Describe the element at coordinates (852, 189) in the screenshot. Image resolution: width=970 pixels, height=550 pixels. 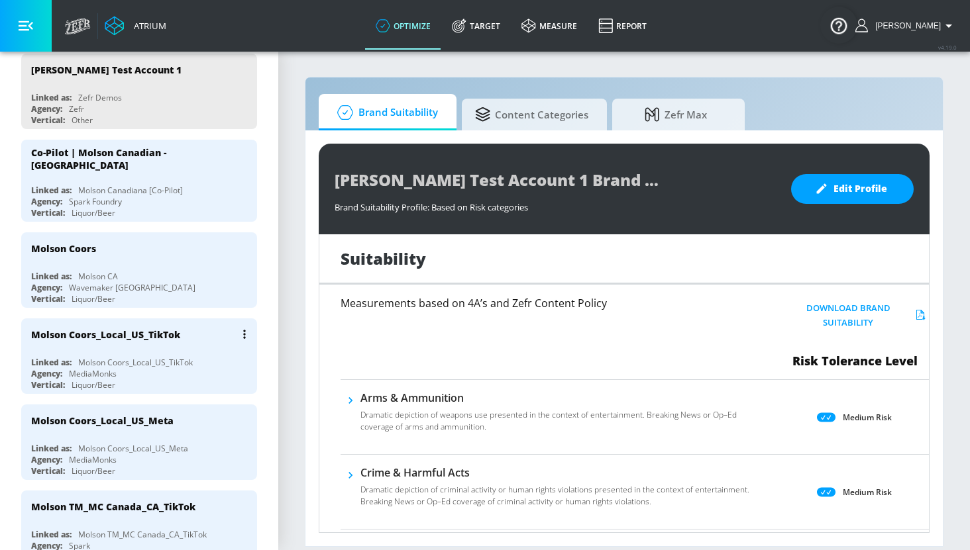
I see `span: Edit Profile` at that location.